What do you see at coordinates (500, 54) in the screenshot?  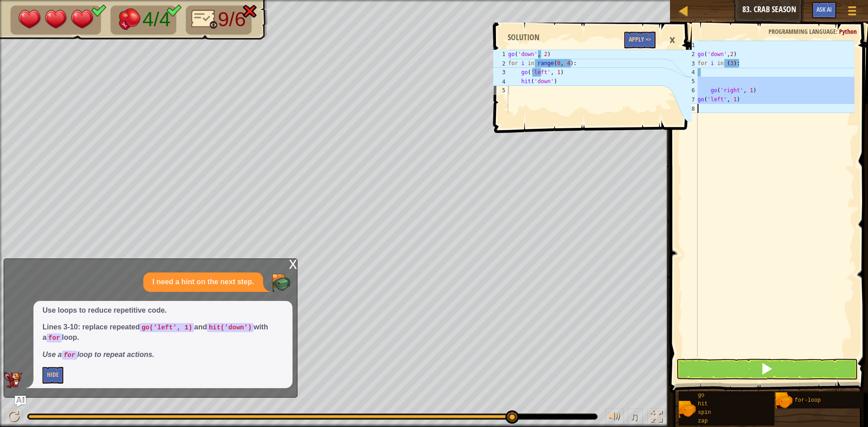 I see `div: 1` at bounding box center [500, 54].